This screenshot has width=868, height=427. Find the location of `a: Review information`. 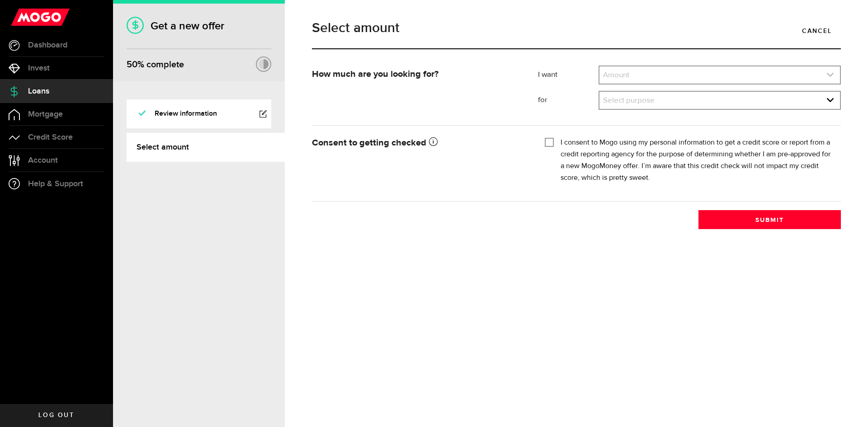

a: Review information is located at coordinates (199, 114).